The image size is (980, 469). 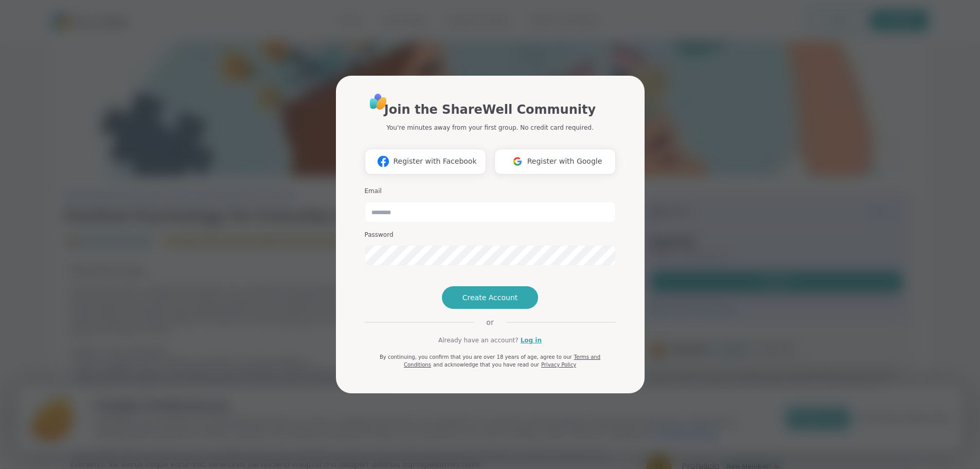 What do you see at coordinates (490, 323) in the screenshot?
I see `span: or` at bounding box center [490, 323].